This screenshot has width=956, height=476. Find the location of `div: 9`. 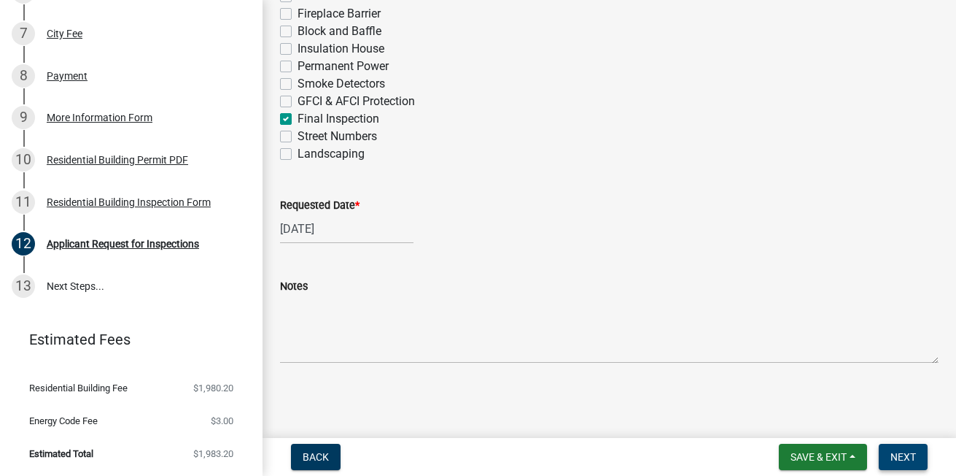

div: 9 is located at coordinates (23, 117).